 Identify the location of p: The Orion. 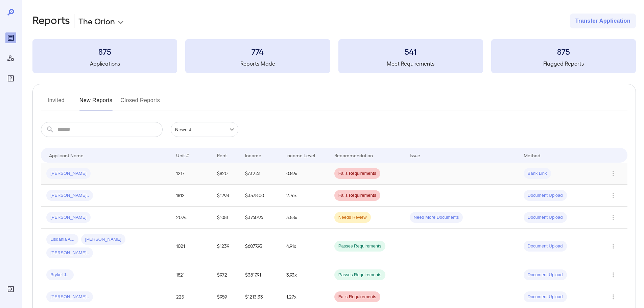
(97, 21).